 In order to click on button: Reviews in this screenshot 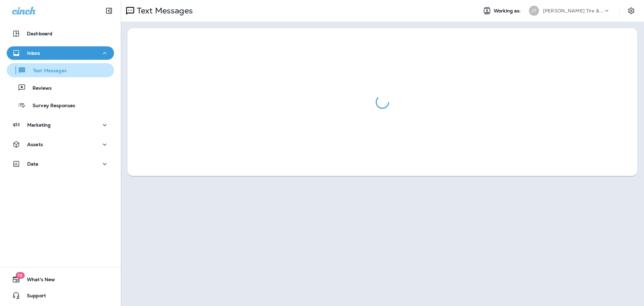, I will do `click(60, 88)`.